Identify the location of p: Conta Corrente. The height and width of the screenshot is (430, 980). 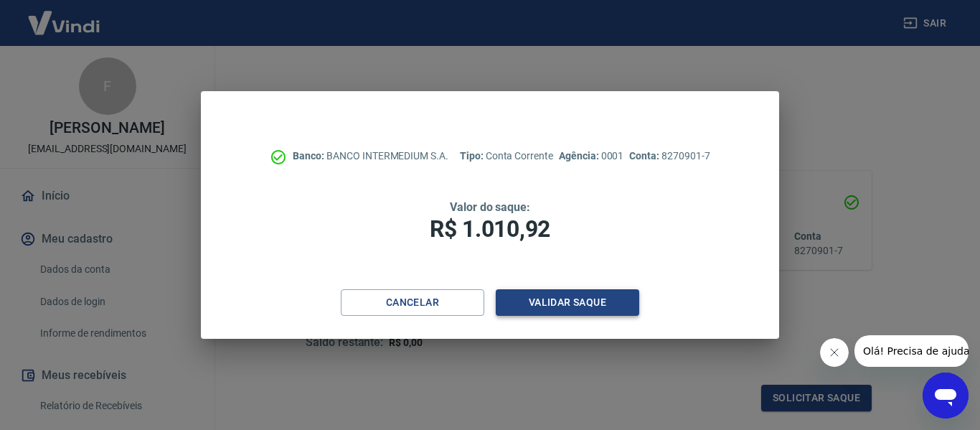
(506, 156).